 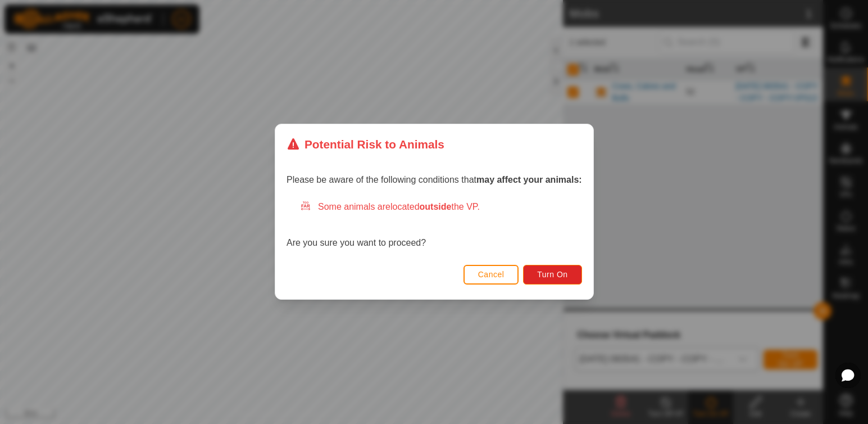 What do you see at coordinates (365, 144) in the screenshot?
I see `div: Potential Risk to Animals` at bounding box center [365, 144].